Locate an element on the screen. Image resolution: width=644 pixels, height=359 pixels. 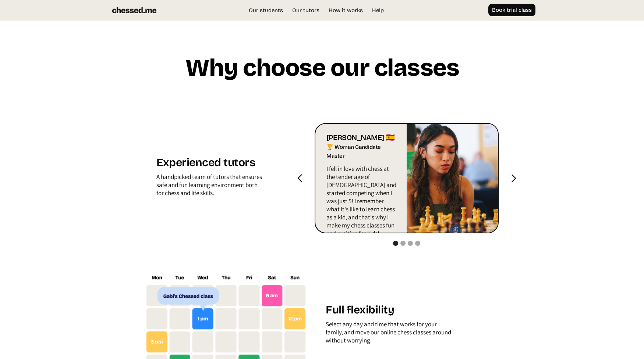
div: Select any day and time that works for your family, and move our online chess classes around with... is located at coordinates (390, 334).